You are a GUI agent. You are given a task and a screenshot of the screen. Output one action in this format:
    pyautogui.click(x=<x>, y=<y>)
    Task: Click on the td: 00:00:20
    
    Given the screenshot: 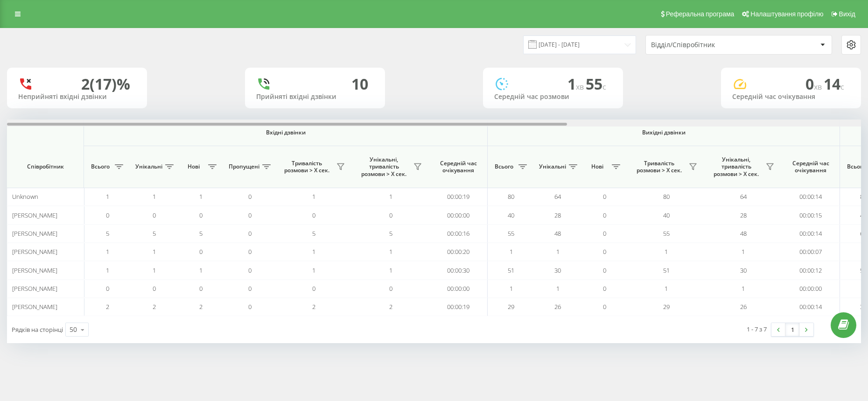 What is the action you would take?
    pyautogui.click(x=458, y=251)
    